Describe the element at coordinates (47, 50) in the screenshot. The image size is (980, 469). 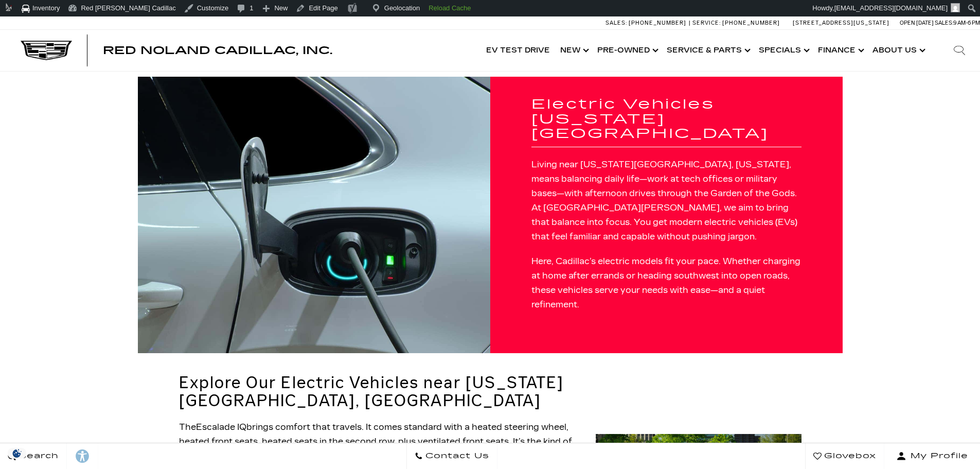
I see `img: Cadillac Dark Logo with Cadillac White Text` at that location.